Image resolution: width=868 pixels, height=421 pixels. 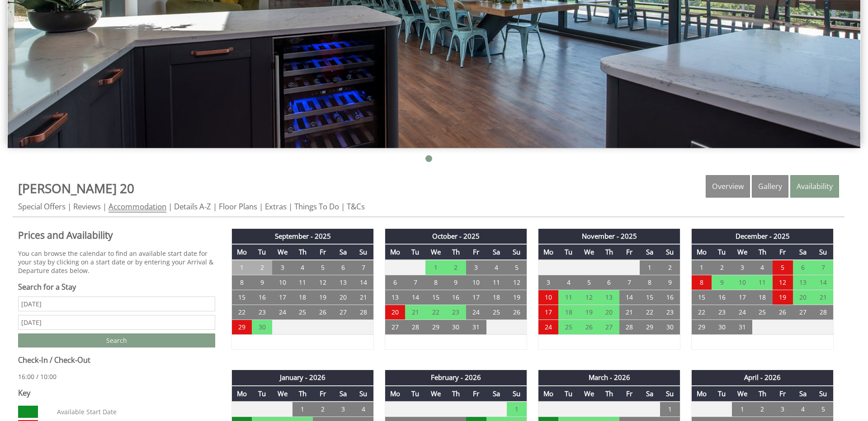 I want to click on a: Details A-Z, so click(x=193, y=206).